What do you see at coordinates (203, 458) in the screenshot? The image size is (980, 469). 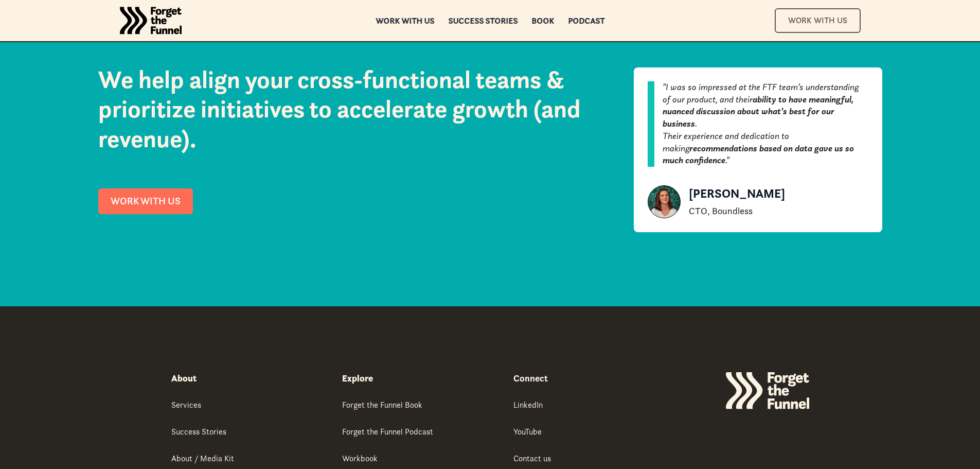 I see `div: About / Media Kit` at bounding box center [203, 458].